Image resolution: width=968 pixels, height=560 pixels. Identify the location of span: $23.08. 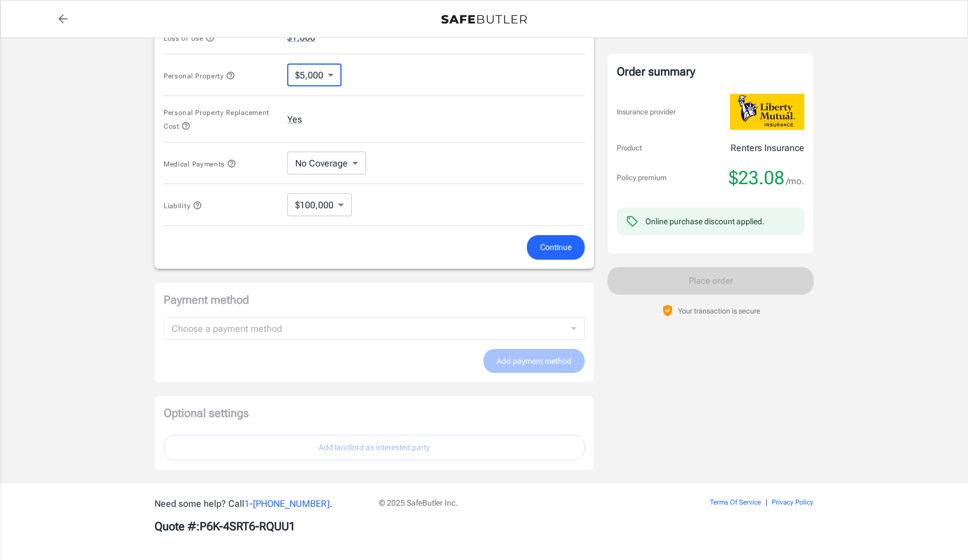
(757, 177).